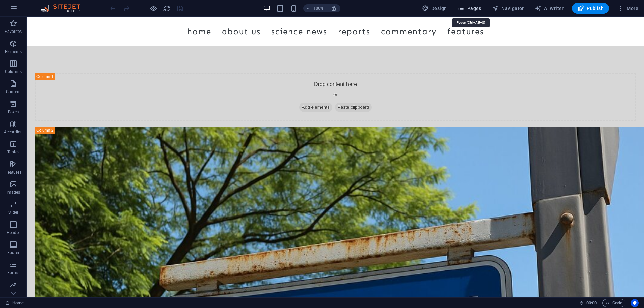 This screenshot has height=308, width=644. Describe the element at coordinates (315, 8) in the screenshot. I see `button: 100%` at that location.